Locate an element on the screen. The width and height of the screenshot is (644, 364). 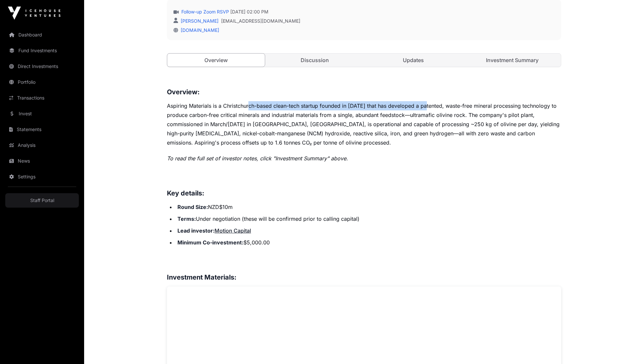
a: Analysis is located at coordinates (42, 145).